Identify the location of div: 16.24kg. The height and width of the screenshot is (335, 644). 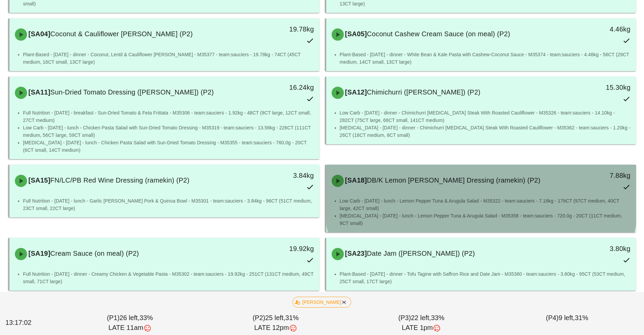
(279, 87).